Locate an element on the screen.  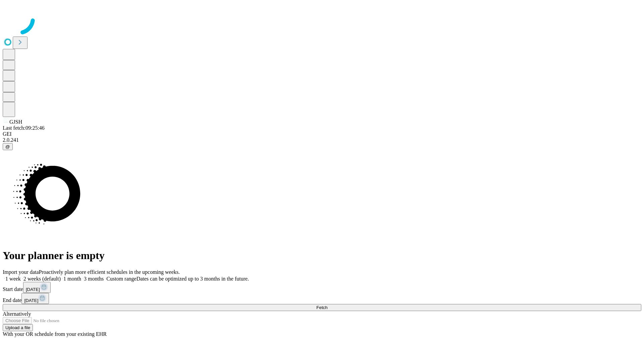
span: Proactively plan more efficient schedules in the upcoming weeks. is located at coordinates (109, 272).